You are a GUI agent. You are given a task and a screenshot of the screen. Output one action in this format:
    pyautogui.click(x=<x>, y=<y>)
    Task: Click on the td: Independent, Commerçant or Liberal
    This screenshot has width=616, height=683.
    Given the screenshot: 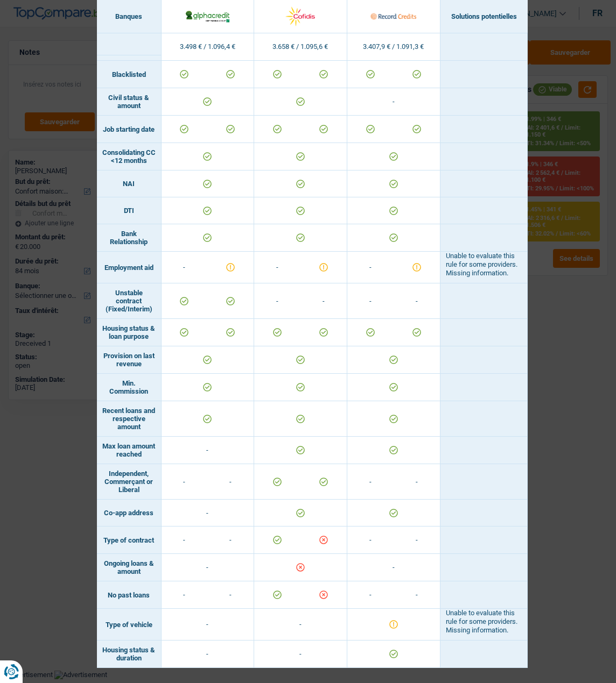 What is the action you would take?
    pyautogui.click(x=129, y=482)
    